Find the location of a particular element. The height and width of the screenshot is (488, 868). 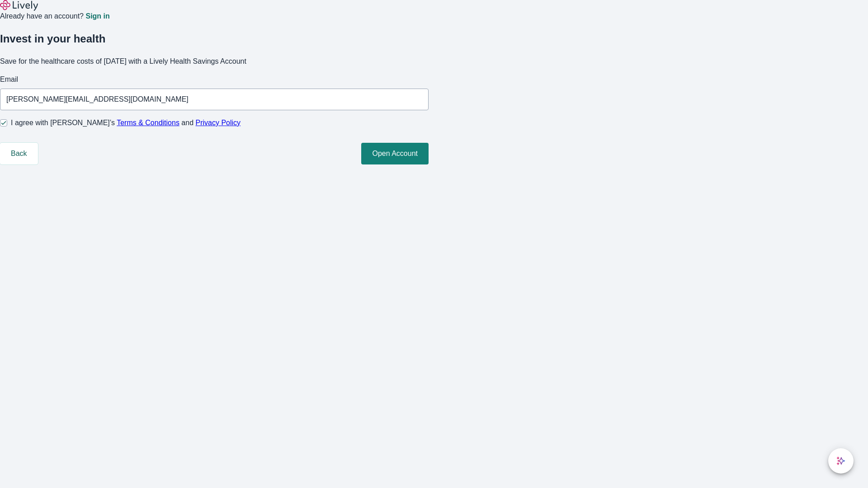

a: Terms & Conditions is located at coordinates (148, 122).